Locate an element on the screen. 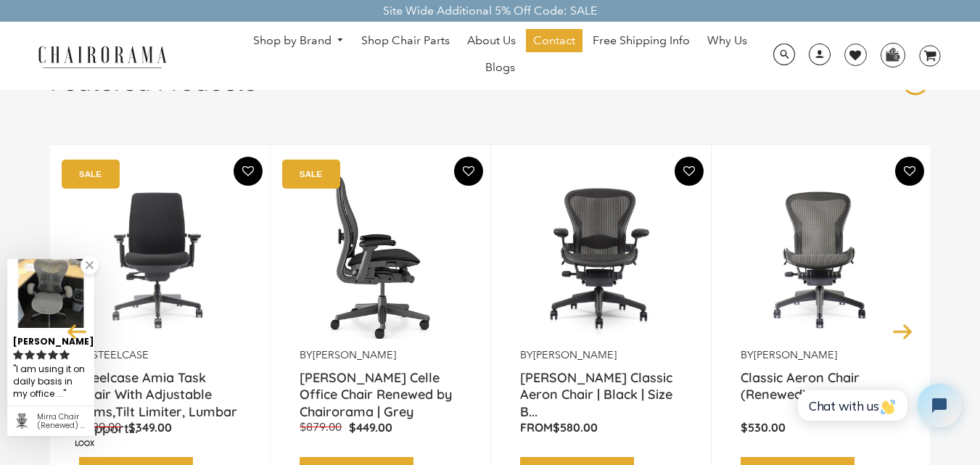 Image resolution: width=980 pixels, height=465 pixels. a: Shop by Brand is located at coordinates (299, 40).